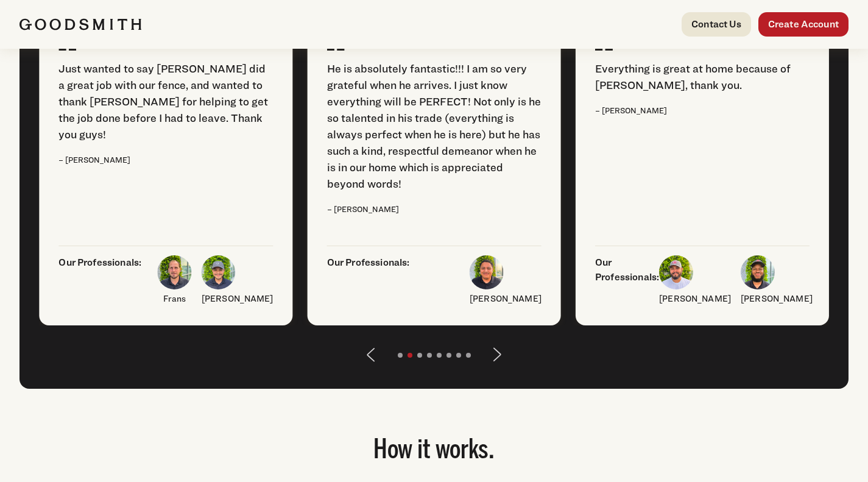  Describe the element at coordinates (497, 354) in the screenshot. I see `button: Next` at that location.